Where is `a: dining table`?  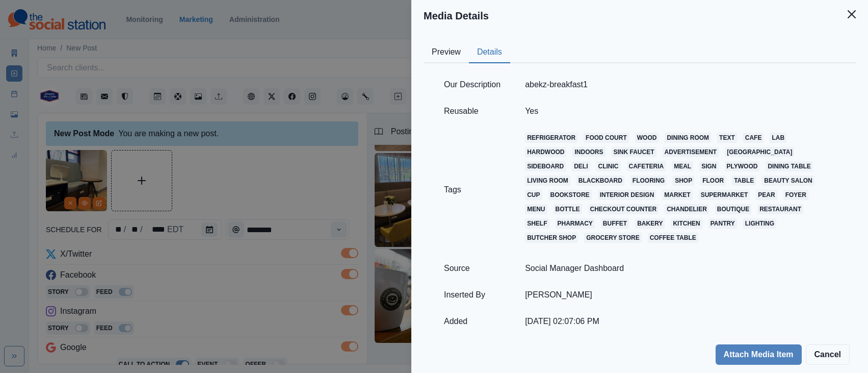
a: dining table is located at coordinates (789, 166).